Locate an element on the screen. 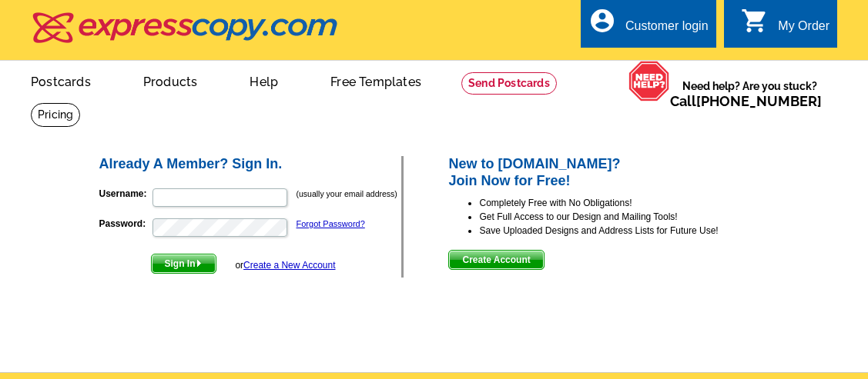  a: Free Templates is located at coordinates (376, 80).